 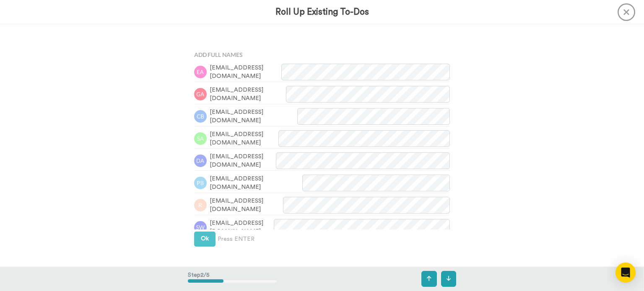 What do you see at coordinates (204, 239) in the screenshot?
I see `span: Ok` at bounding box center [204, 239].